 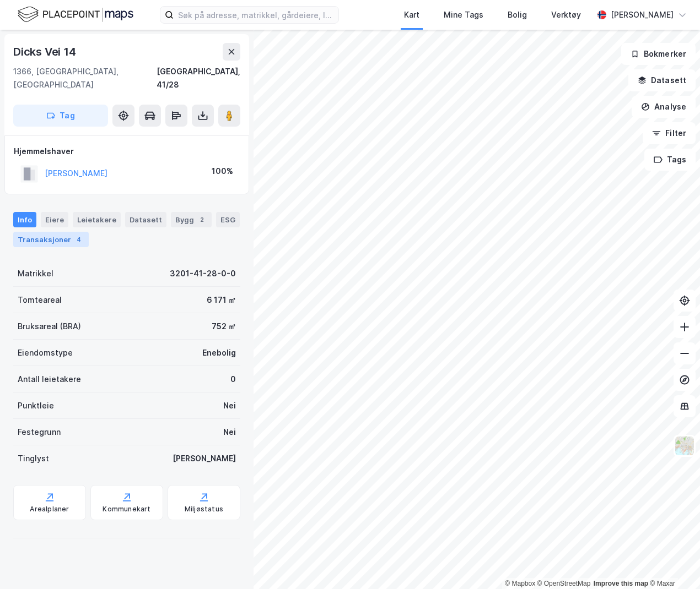 What do you see at coordinates (51, 240) in the screenshot?
I see `div: Transaksjoner` at bounding box center [51, 240].